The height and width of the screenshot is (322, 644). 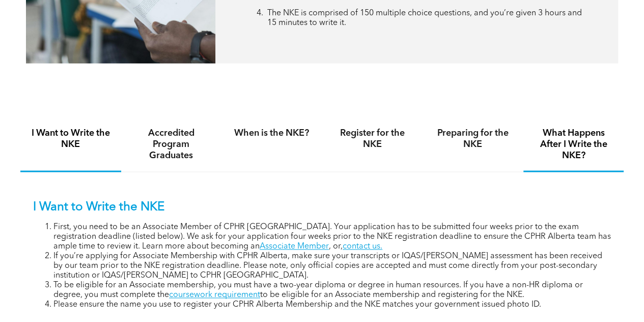 What do you see at coordinates (332, 290) in the screenshot?
I see `li: To be eligible for an Associate membership, you must have a two-year diploma or degree in human r...` at bounding box center [332, 290].